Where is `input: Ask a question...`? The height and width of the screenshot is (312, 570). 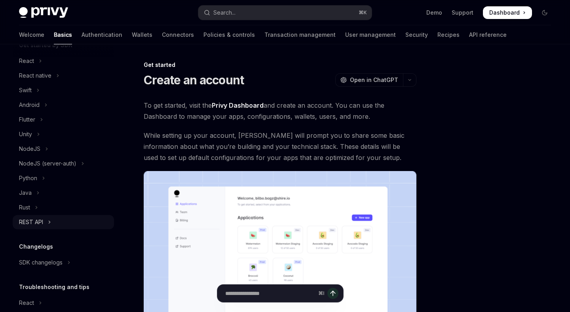
input: Ask a question... is located at coordinates (270, 293).